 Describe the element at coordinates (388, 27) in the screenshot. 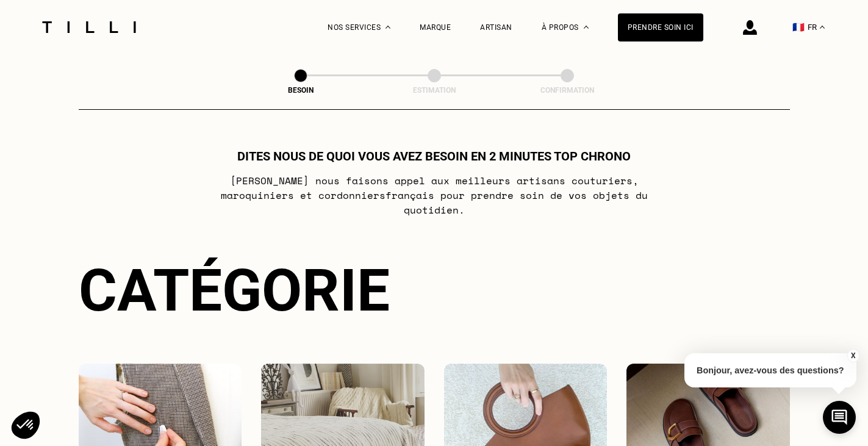

I see `img: Menu déroulant` at that location.